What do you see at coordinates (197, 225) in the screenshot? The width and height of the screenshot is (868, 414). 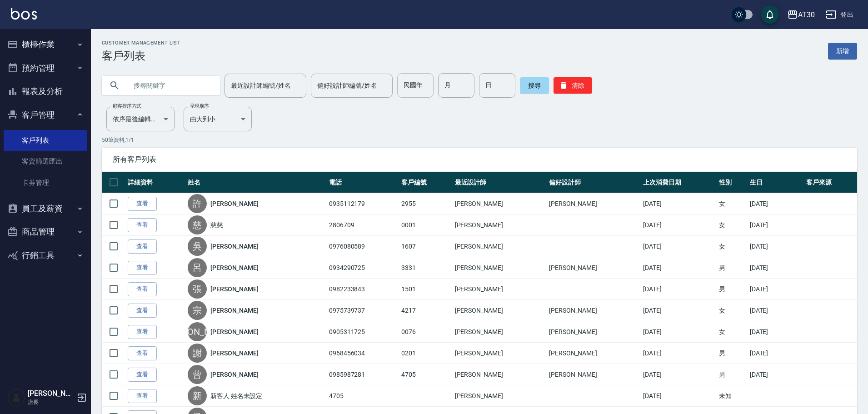 I see `div: 慈` at bounding box center [197, 225].